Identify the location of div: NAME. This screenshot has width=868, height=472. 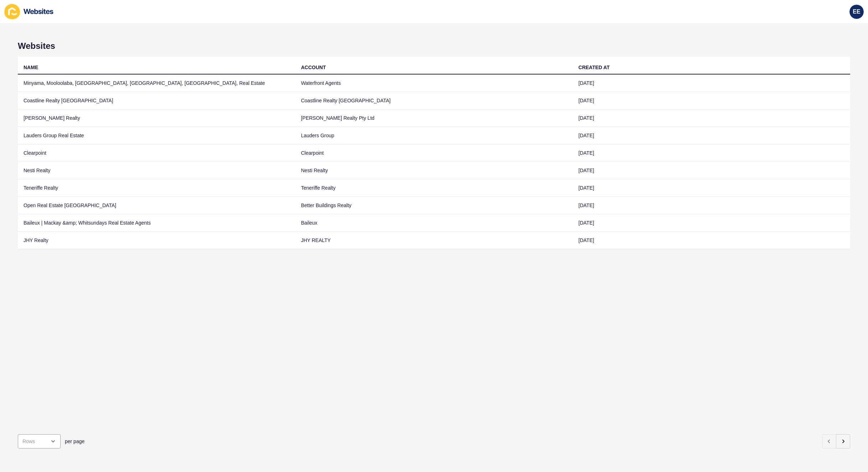
(31, 67).